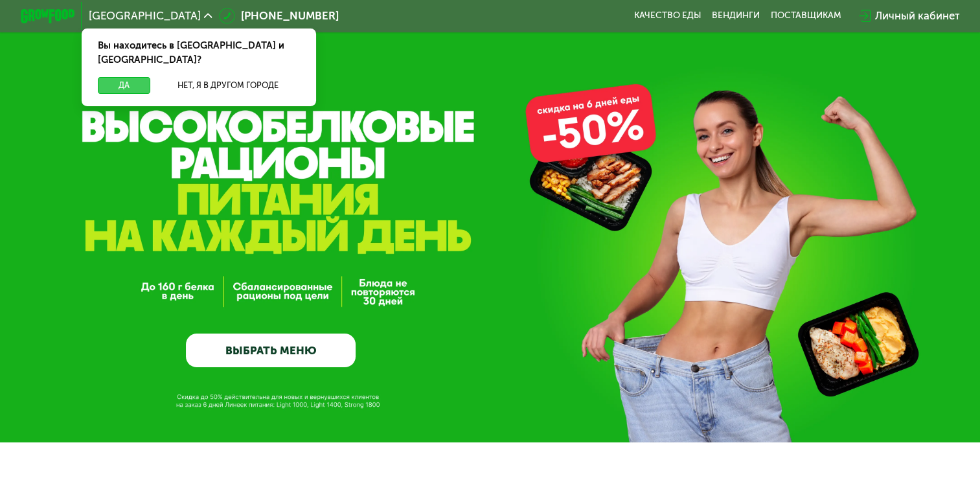 This screenshot has height=478, width=980. I want to click on button: Нет, я в другом городе, so click(228, 85).